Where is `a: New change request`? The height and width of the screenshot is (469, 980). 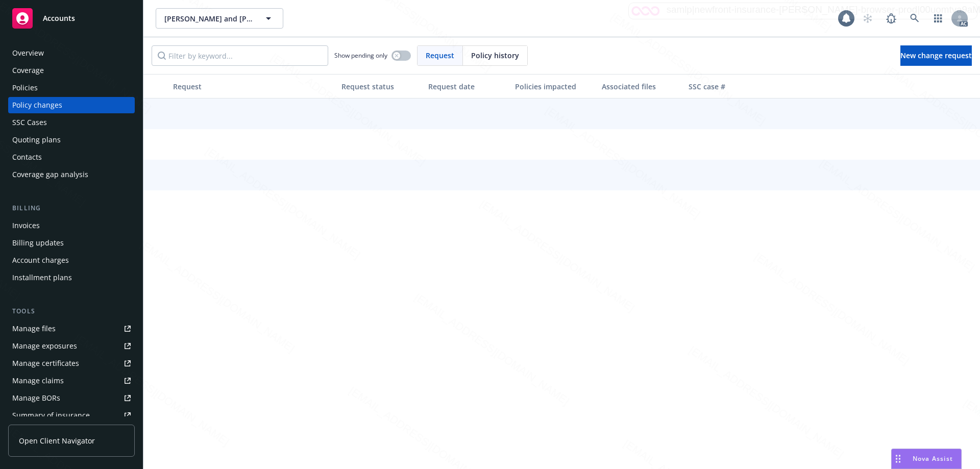 a: New change request is located at coordinates (937, 55).